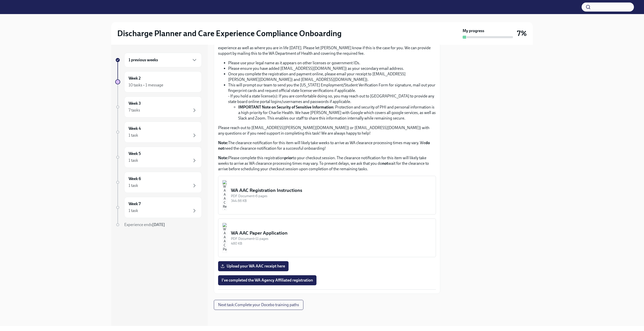  What do you see at coordinates (134, 204) in the screenshot?
I see `h6: Week 7` at bounding box center [134, 204].